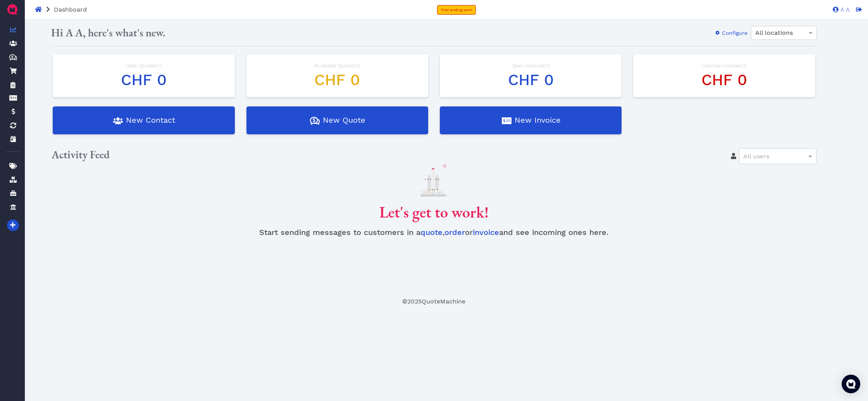 The image size is (868, 401). Describe the element at coordinates (81, 155) in the screenshot. I see `span: Activity Feed` at that location.